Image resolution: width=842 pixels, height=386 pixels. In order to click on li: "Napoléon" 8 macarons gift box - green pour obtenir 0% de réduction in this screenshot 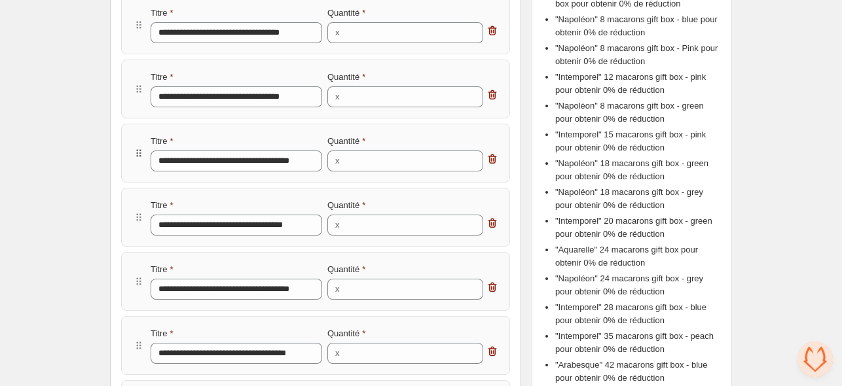, I will do `click(638, 113)`.